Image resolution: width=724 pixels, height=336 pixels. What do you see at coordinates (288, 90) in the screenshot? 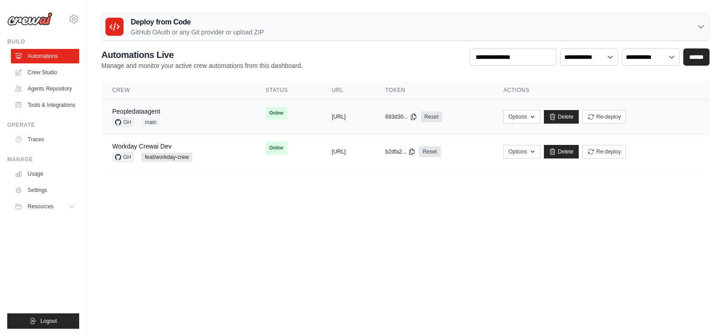
I see `th: Status` at bounding box center [288, 90].